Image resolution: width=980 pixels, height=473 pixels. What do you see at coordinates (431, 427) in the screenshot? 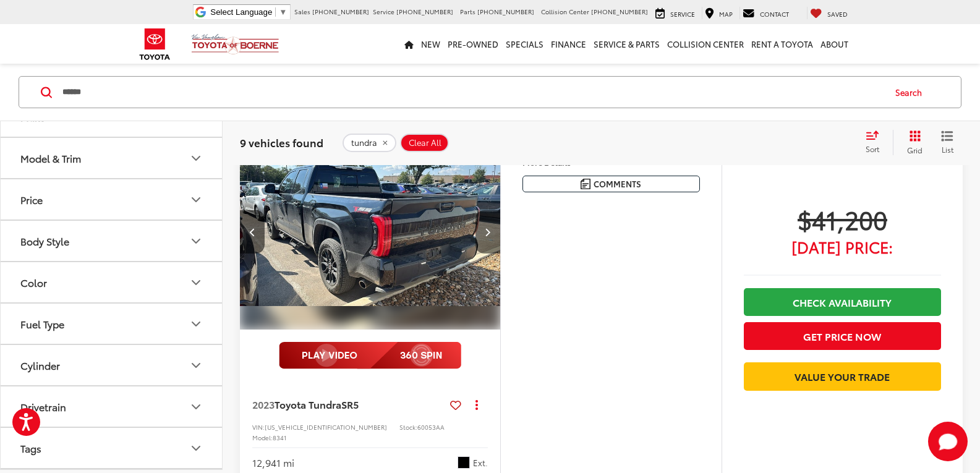
I see `span: 60053AA` at bounding box center [431, 427].